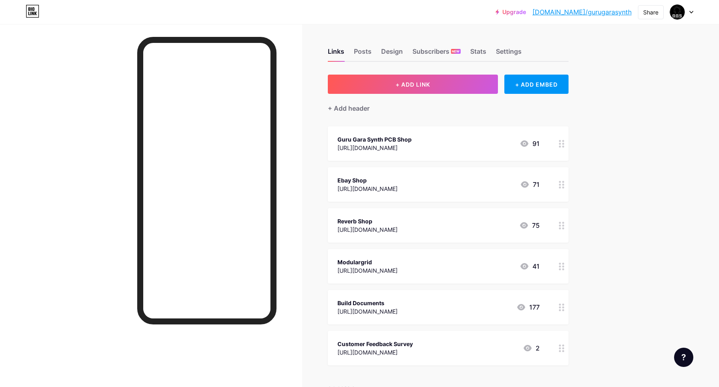 The image size is (719, 387). Describe the element at coordinates (536, 84) in the screenshot. I see `div: + ADD EMBED` at that location.